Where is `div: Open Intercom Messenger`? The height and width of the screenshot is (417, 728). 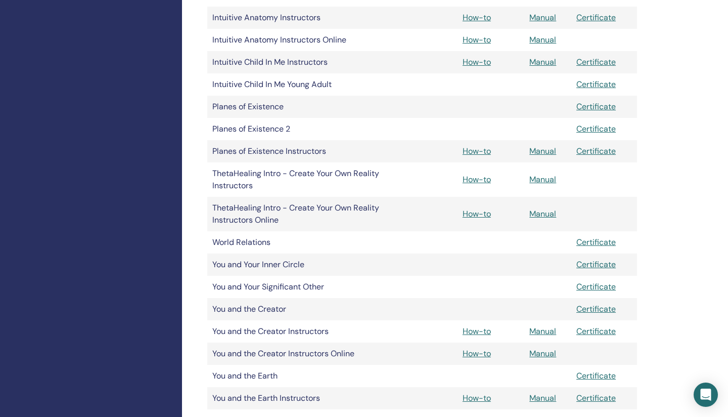
div: Open Intercom Messenger is located at coordinates (706, 395).